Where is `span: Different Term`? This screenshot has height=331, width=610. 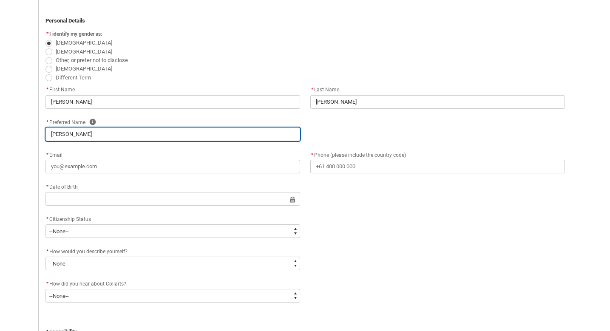 span: Different Term is located at coordinates (73, 77).